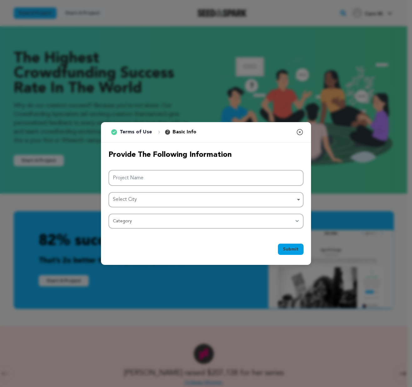 This screenshot has height=387, width=412. I want to click on span: 2, so click(167, 132).